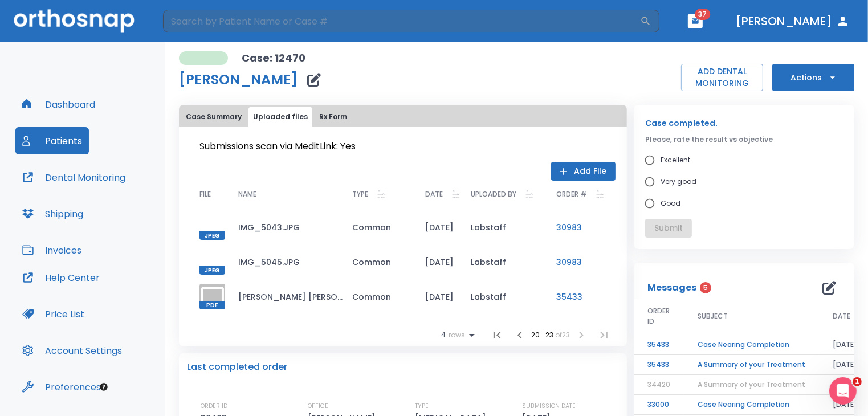  Describe the element at coordinates (214, 117) in the screenshot. I see `button: Case Summary` at that location.